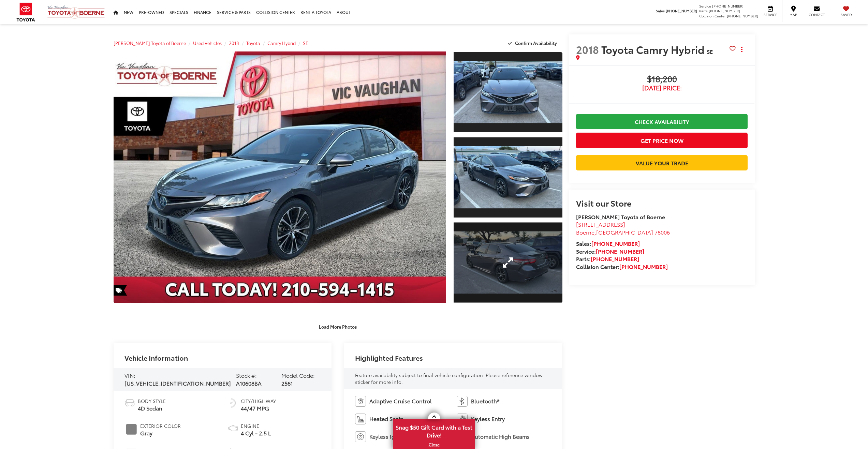 This screenshot has height=449, width=868. What do you see at coordinates (742, 49) in the screenshot?
I see `span: dropdown dots` at bounding box center [742, 49].